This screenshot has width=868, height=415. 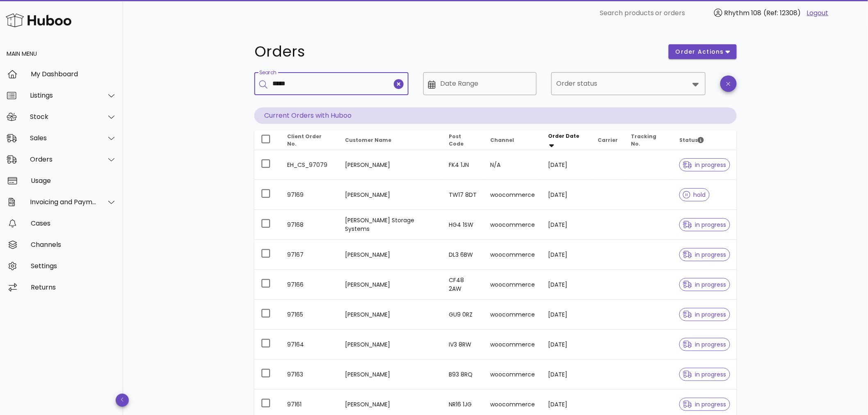 What do you see at coordinates (512, 140) in the screenshot?
I see `th: Channel` at bounding box center [512, 140].